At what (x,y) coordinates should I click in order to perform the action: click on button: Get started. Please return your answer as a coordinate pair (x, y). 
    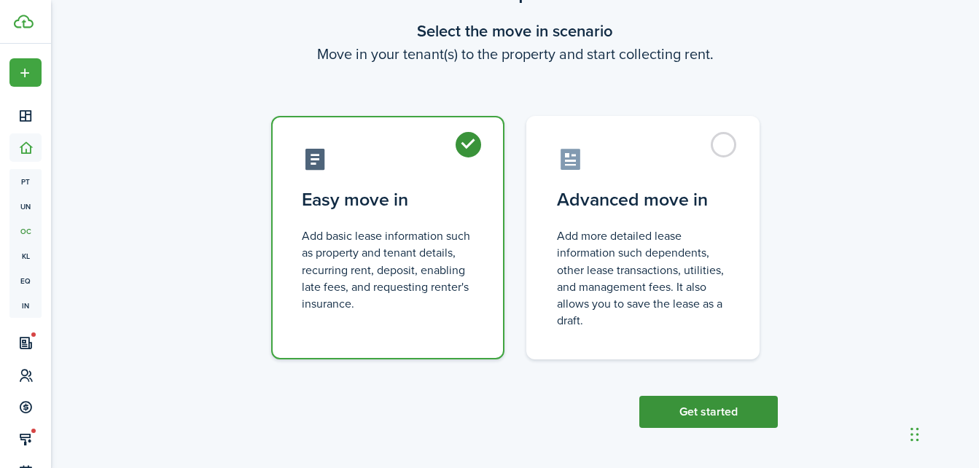
    Looking at the image, I should click on (709, 412).